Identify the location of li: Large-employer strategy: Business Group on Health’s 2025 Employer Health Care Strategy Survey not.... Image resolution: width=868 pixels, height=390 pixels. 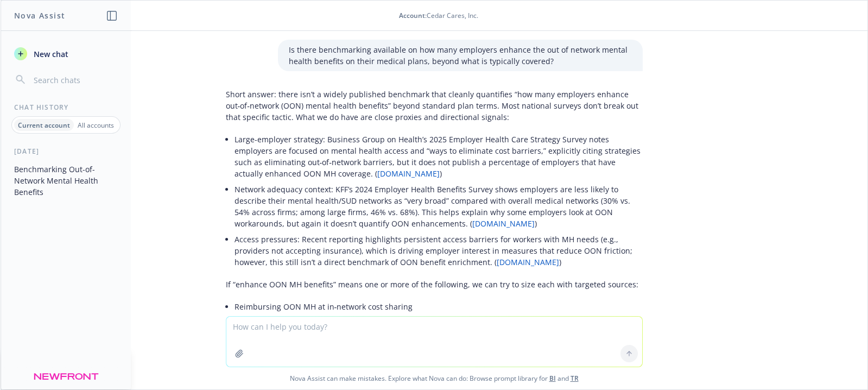
(439, 157).